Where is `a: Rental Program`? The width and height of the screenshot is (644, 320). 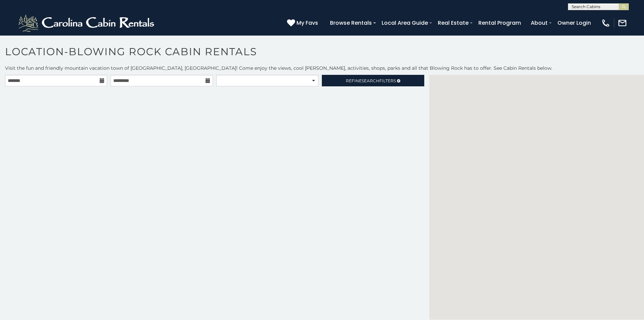 a: Rental Program is located at coordinates (500, 23).